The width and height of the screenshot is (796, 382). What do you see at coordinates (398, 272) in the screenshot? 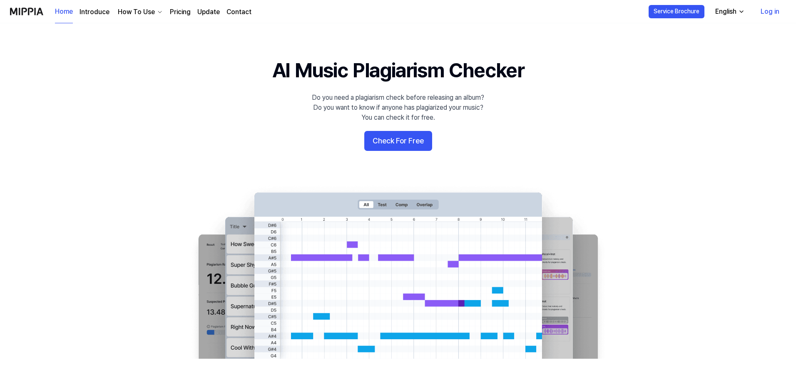
I see `img: main Image` at bounding box center [398, 272].